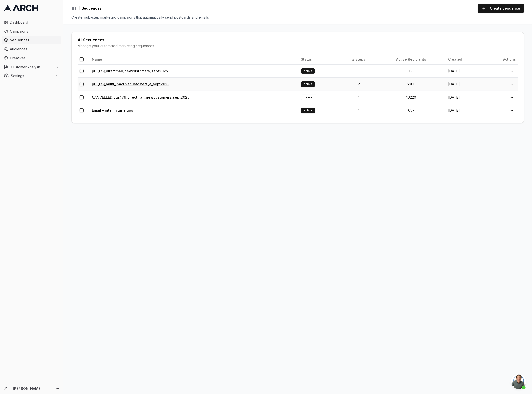 This screenshot has height=394, width=532. Describe the element at coordinates (130, 71) in the screenshot. I see `a: ptu_179_directmail_newcustomers_sept2025` at that location.